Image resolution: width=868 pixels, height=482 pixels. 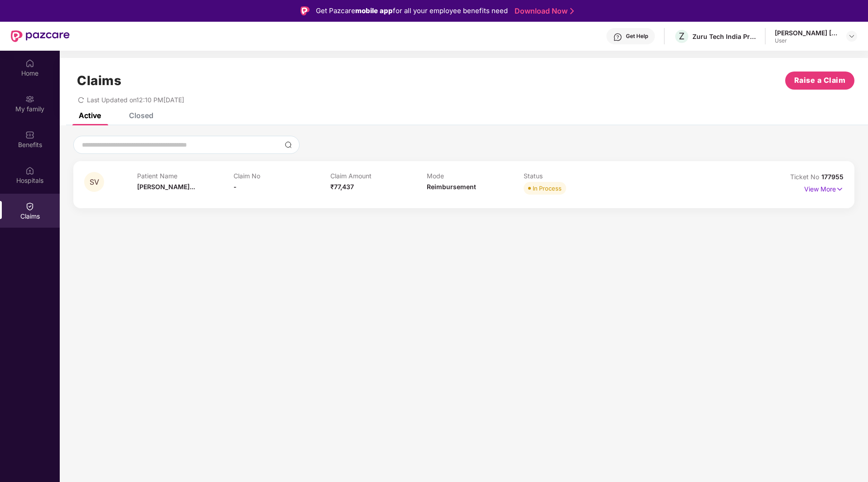 I want to click on p: Claim Amount, so click(x=379, y=176).